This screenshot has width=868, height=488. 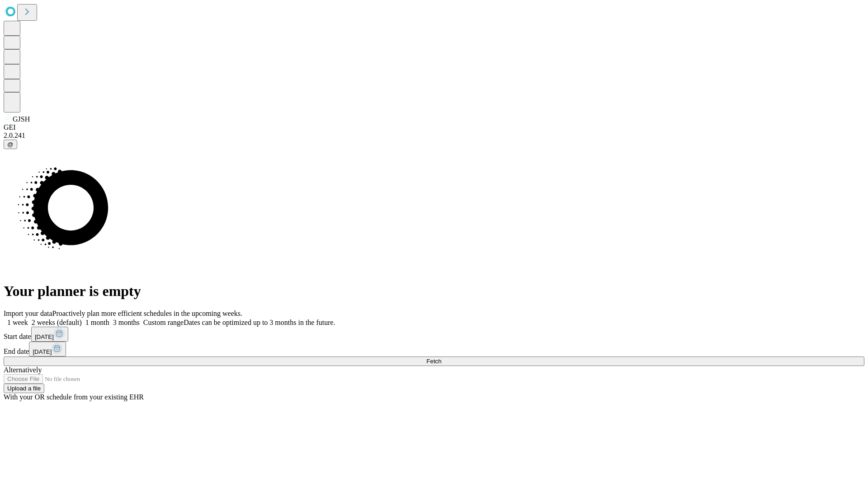 What do you see at coordinates (434, 361) in the screenshot?
I see `span: Fetch` at bounding box center [434, 361].